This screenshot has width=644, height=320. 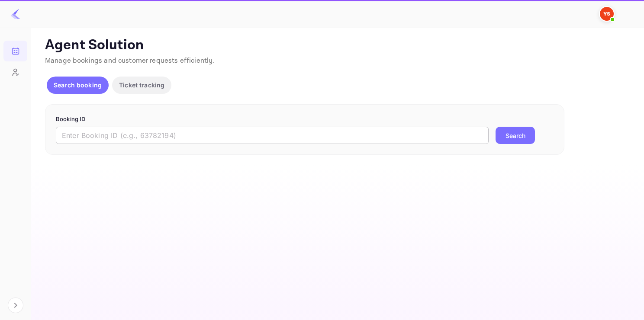 I want to click on button: Search, so click(x=515, y=135).